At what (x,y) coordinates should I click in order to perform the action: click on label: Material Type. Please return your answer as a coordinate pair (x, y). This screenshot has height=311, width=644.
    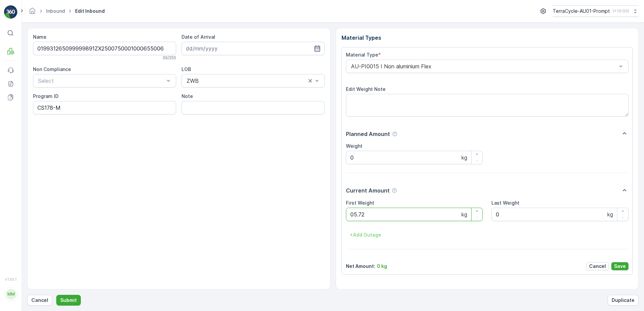
    Looking at the image, I should click on (362, 55).